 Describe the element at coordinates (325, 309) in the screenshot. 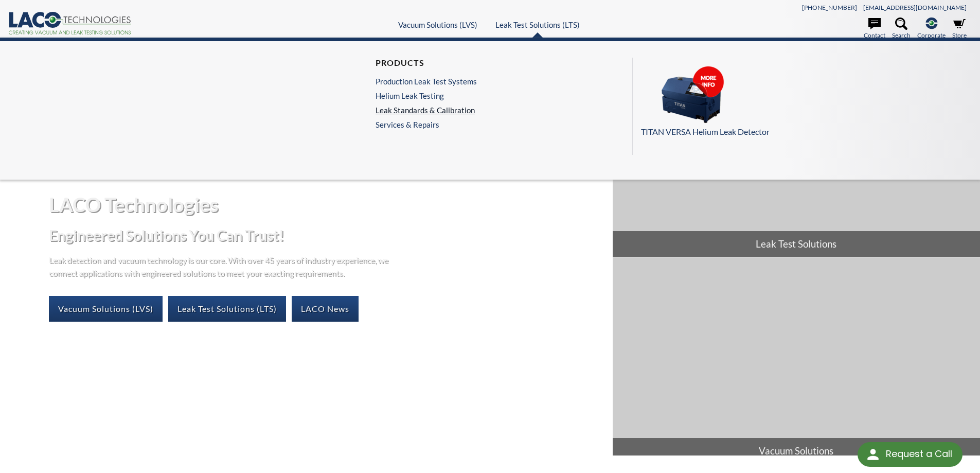

I see `a: LACO News` at that location.